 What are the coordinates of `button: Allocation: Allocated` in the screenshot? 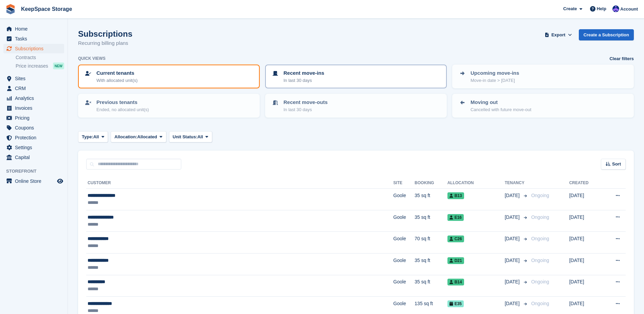 It's located at (138, 136).